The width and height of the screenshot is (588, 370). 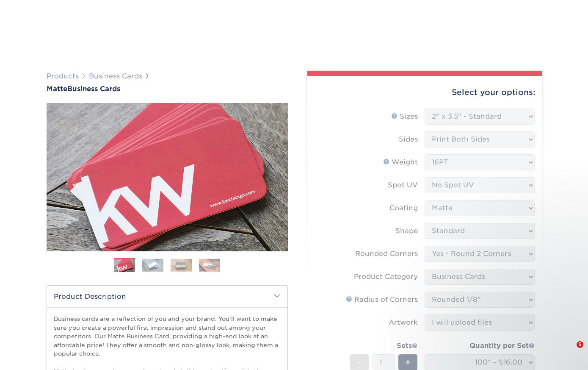 I want to click on img: Business Cards 02, so click(x=153, y=265).